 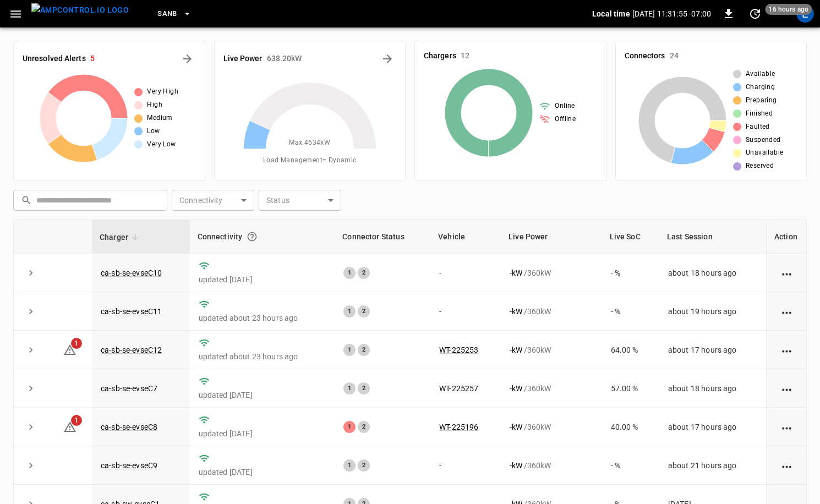 I want to click on span: Very High, so click(x=162, y=92).